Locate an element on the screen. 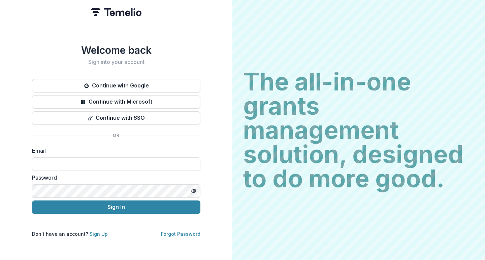  p: Don't have an account? is located at coordinates (70, 234).